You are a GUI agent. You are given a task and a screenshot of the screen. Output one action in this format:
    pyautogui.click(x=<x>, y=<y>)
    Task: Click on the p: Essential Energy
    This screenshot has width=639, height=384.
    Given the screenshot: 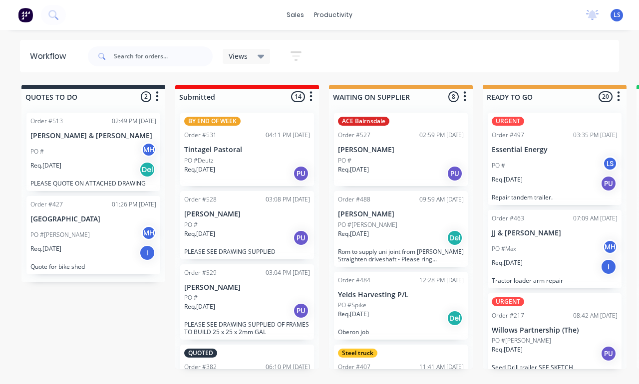 What is the action you would take?
    pyautogui.click(x=555, y=150)
    